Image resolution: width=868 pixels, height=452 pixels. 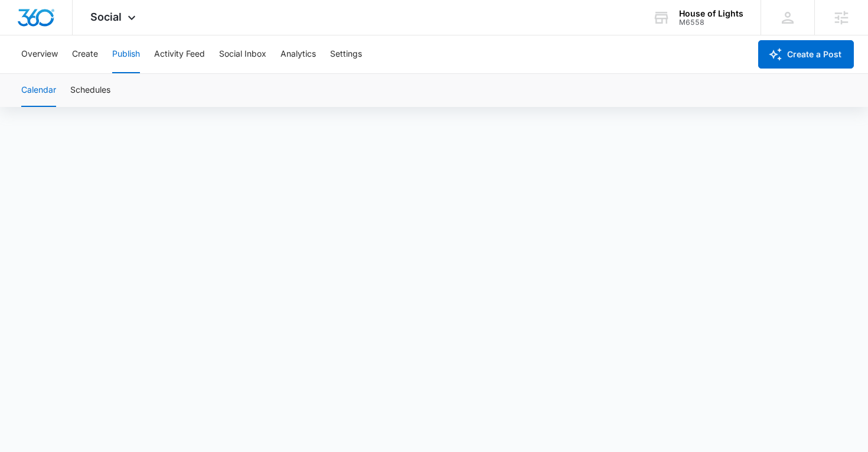 What do you see at coordinates (711, 22) in the screenshot?
I see `div: account id` at bounding box center [711, 22].